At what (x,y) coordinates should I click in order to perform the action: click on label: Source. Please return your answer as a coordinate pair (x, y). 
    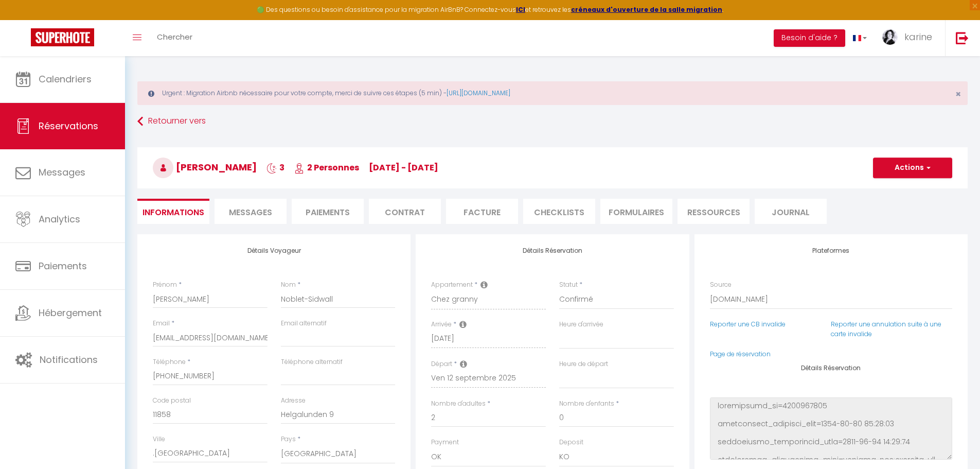
    Looking at the image, I should click on (721, 285).